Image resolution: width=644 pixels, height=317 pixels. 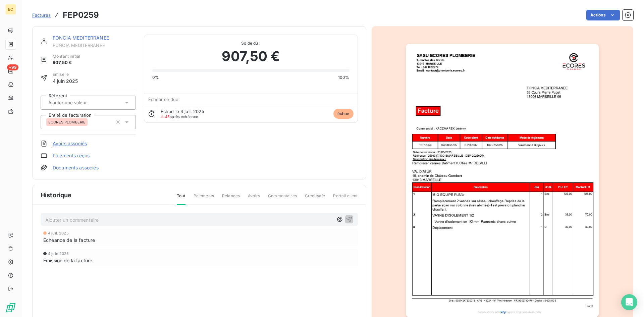 What do you see at coordinates (68, 261) in the screenshot?
I see `span: Émission de la facture` at bounding box center [68, 261].